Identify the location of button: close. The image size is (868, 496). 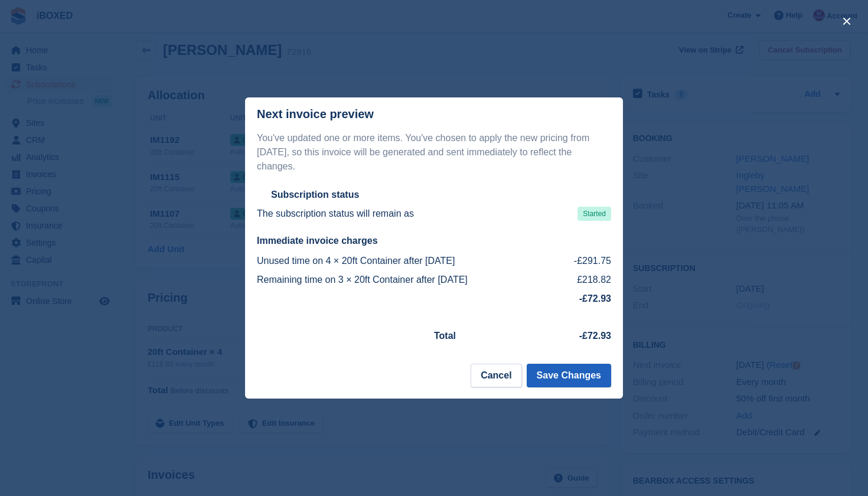
(846, 22).